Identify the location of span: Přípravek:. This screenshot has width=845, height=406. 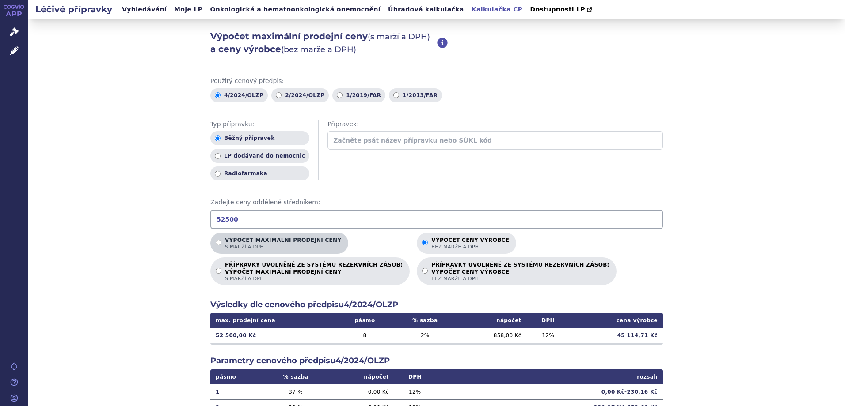
(495, 125).